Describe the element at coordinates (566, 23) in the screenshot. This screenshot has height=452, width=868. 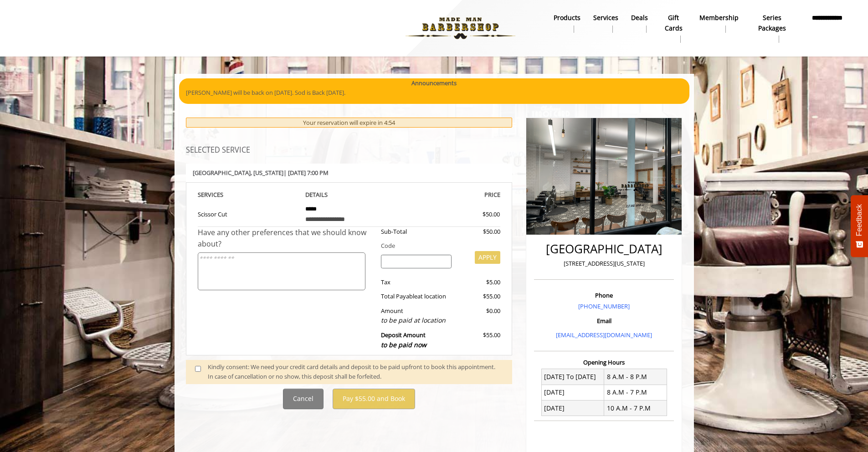
I see `a: Productsproducts` at that location.